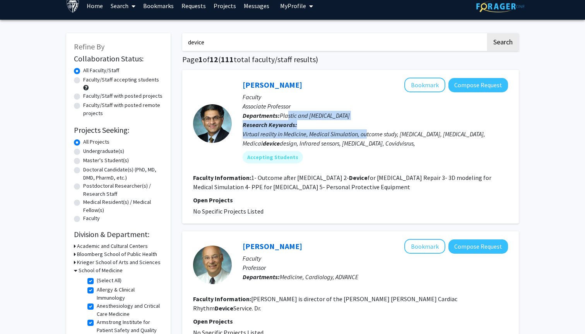  Describe the element at coordinates (375, 106) in the screenshot. I see `p: Associate Professor` at that location.